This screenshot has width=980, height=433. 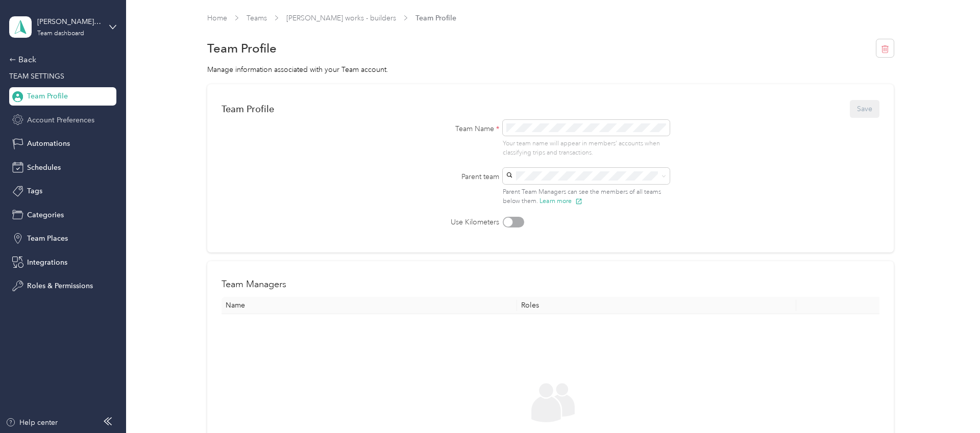 What do you see at coordinates (586, 148) in the screenshot?
I see `p: Your team name will appear in members’ accounts when classifying trips and transactions.` at bounding box center [586, 148].